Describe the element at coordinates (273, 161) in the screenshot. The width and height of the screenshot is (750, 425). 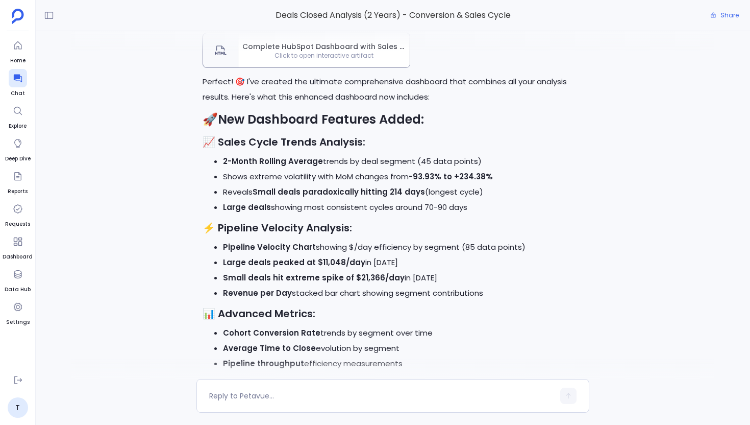
I see `strong: 2-Month Rolling Average` at that location.